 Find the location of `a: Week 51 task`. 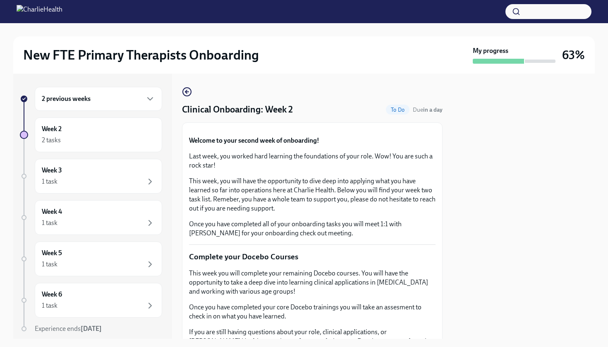

a: Week 51 task is located at coordinates (91, 259).